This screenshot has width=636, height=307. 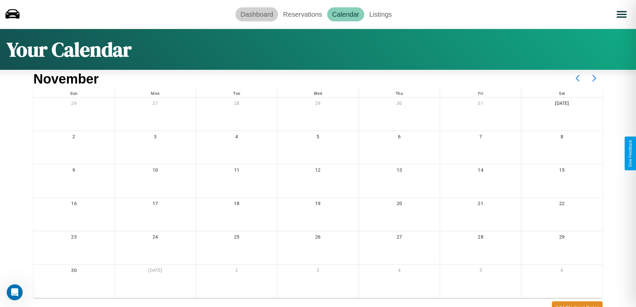 I want to click on div: 12, so click(x=318, y=171).